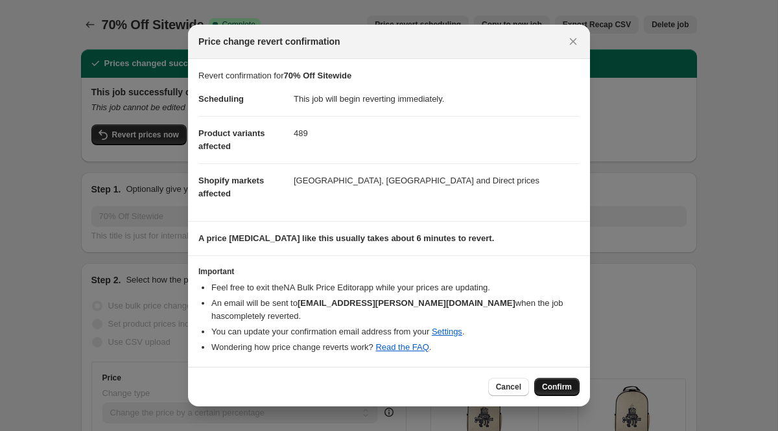  I want to click on li: Feel free to exit the NA Bulk Price Editor app while your prices are updating., so click(396, 288).